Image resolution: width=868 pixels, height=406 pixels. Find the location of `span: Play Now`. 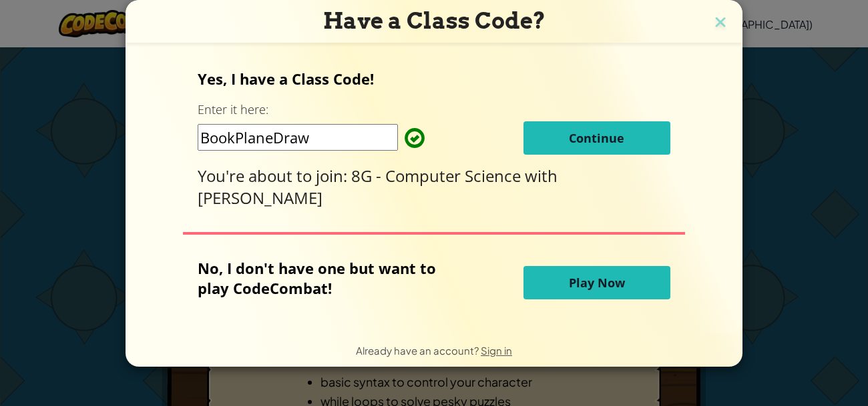

span: Play Now is located at coordinates (597, 283).